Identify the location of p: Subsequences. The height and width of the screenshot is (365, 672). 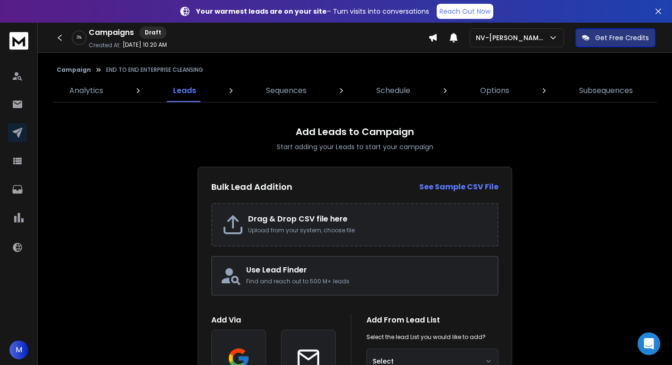
(606, 91).